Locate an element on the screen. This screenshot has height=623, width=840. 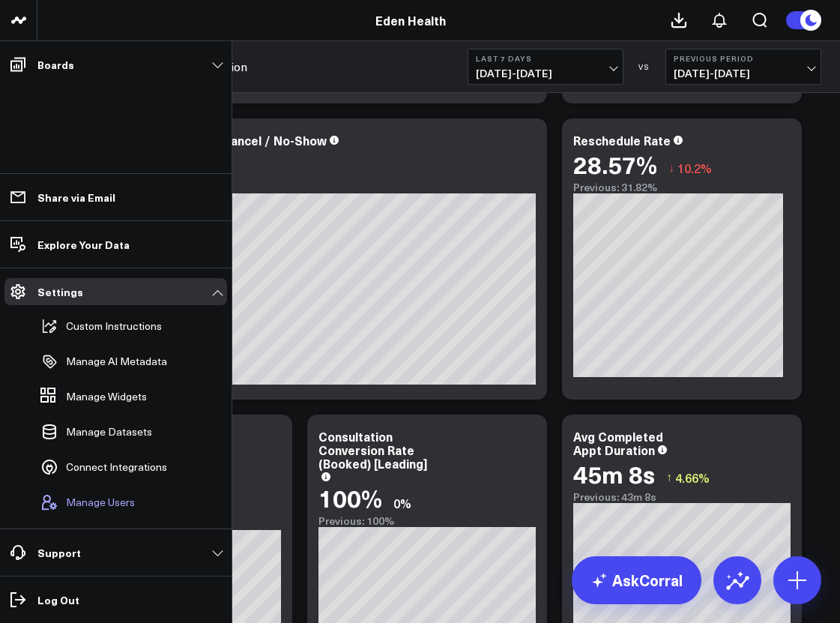
div: VS is located at coordinates (644, 67).